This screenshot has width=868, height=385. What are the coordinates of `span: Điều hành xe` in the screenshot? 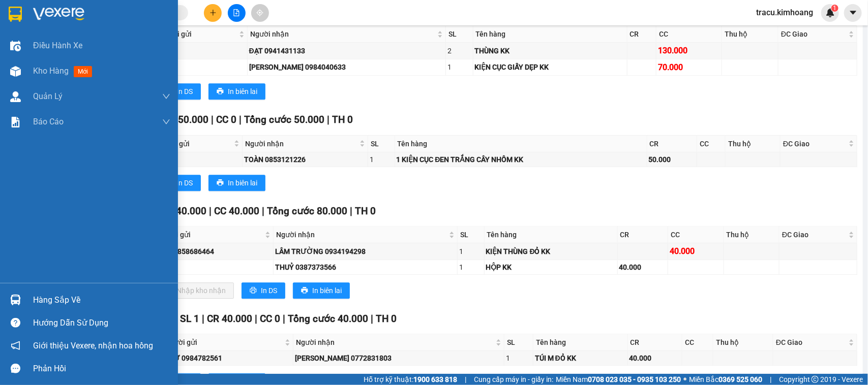 It's located at (58, 45).